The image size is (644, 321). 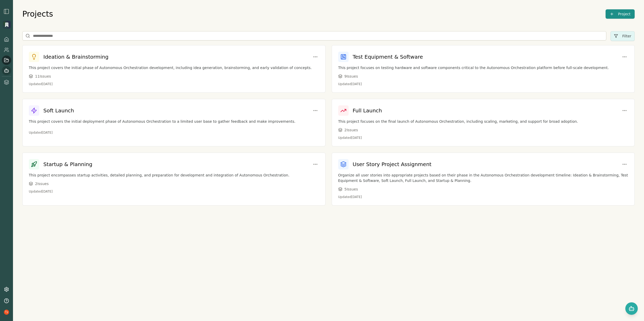 What do you see at coordinates (7, 11) in the screenshot?
I see `img: sidebar` at bounding box center [7, 11].